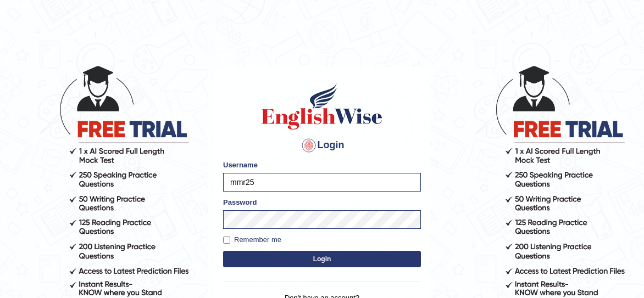 This screenshot has height=298, width=644. What do you see at coordinates (322, 106) in the screenshot?
I see `img: Logo of English Wise sign in for intelligent practice with AI` at bounding box center [322, 106].